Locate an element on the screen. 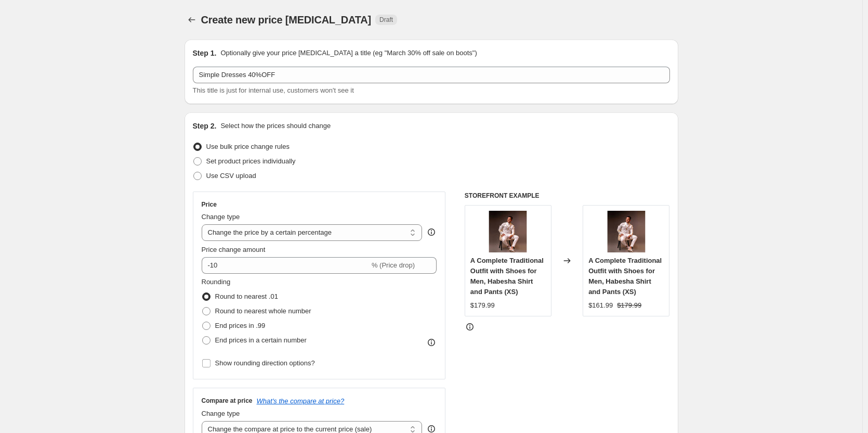 The image size is (868, 433). span: Use CSV upload is located at coordinates (232, 175).